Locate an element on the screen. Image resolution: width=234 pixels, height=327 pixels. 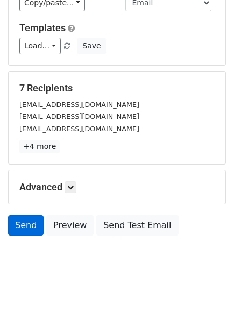
h5: Advanced is located at coordinates (117, 187).